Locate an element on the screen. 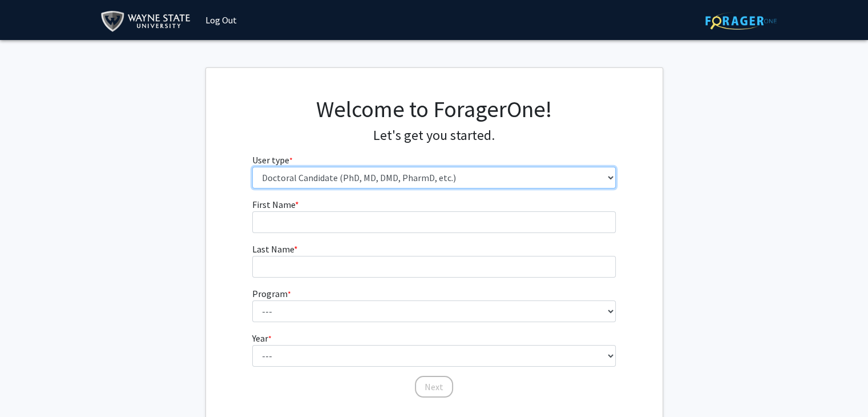  label: User type is located at coordinates (272, 159).